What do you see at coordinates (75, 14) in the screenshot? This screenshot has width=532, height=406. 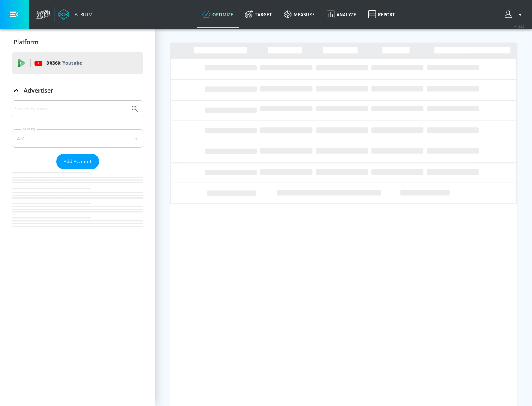 I see `a: Atrium` at bounding box center [75, 14].